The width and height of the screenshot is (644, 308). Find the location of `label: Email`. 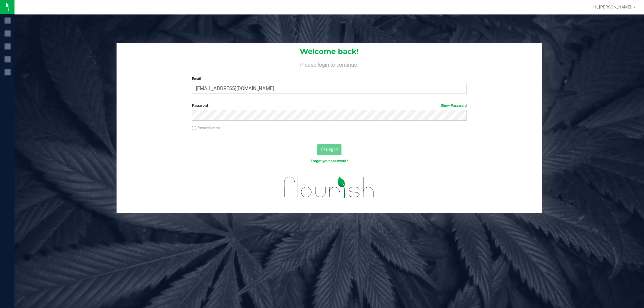

label: Email is located at coordinates (329, 79).